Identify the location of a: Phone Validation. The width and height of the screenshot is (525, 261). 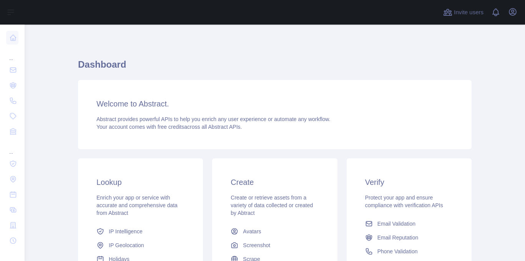
(409, 251).